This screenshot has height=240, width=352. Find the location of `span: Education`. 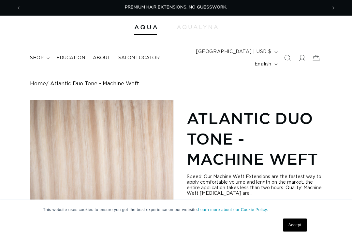

span: Education is located at coordinates (71, 58).